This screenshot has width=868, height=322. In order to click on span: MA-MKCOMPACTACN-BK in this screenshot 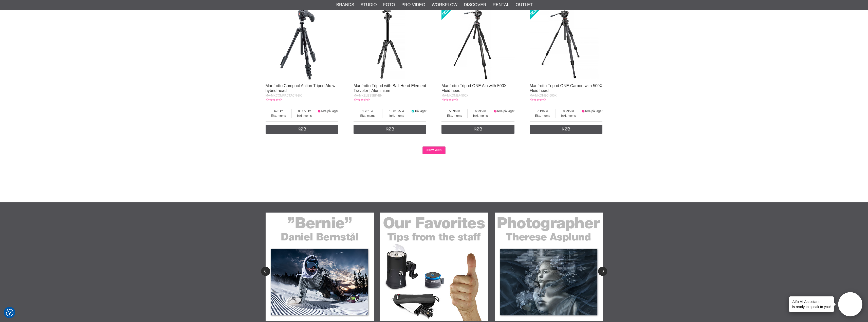, I will do `click(284, 96)`.